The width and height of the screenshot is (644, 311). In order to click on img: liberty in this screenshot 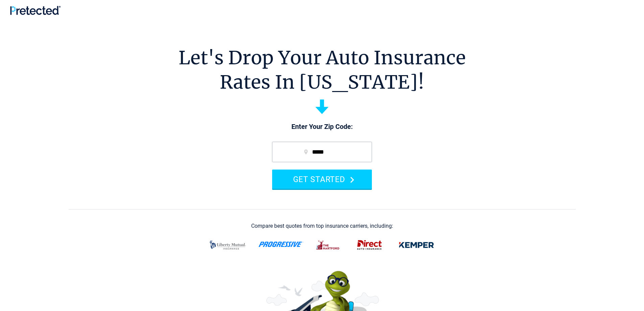, I will do `click(228, 245)`.